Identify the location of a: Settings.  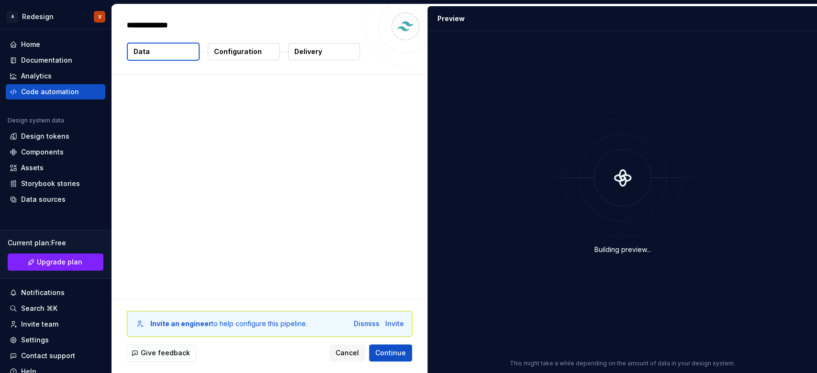
(55, 340).